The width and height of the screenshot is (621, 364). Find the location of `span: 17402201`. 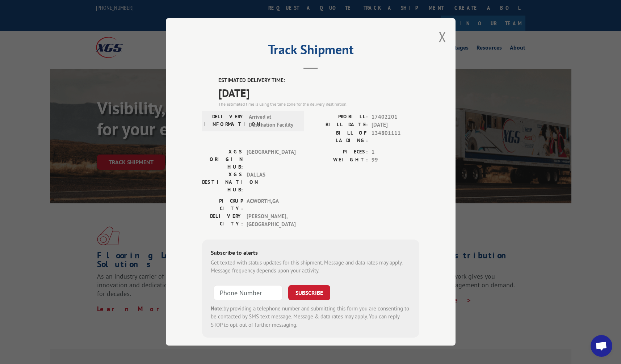

span: 17402201 is located at coordinates (396, 117).